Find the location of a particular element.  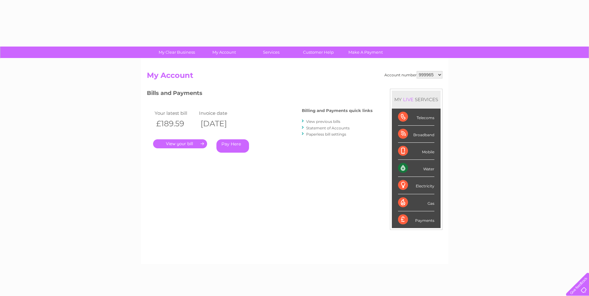

div: Mobile is located at coordinates (416, 151).